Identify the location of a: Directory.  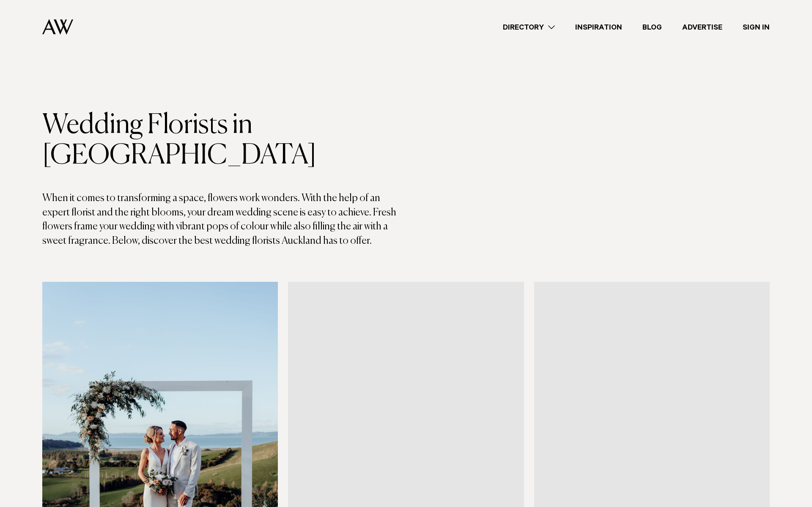
(529, 27).